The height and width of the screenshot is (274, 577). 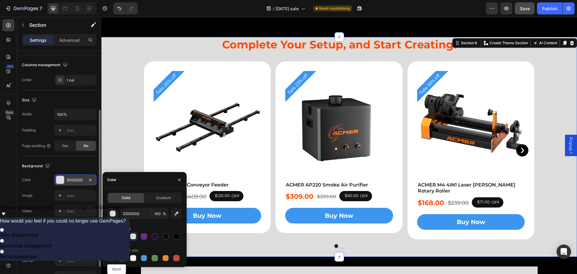 I want to click on div: Width, so click(x=27, y=114).